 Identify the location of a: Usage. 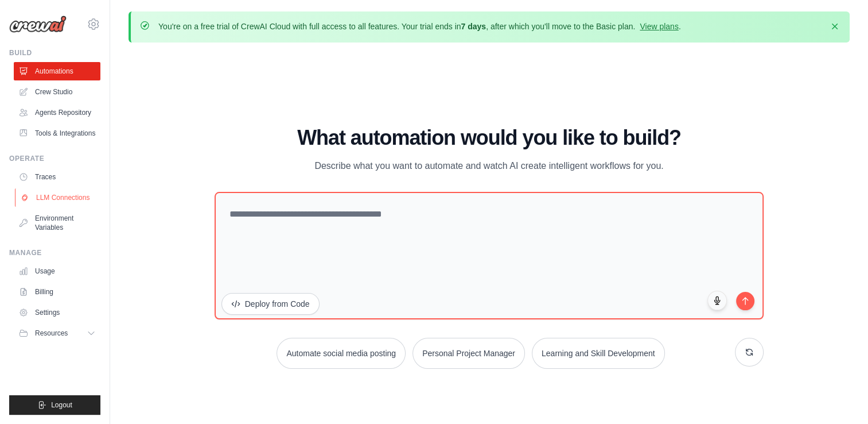
(57, 271).